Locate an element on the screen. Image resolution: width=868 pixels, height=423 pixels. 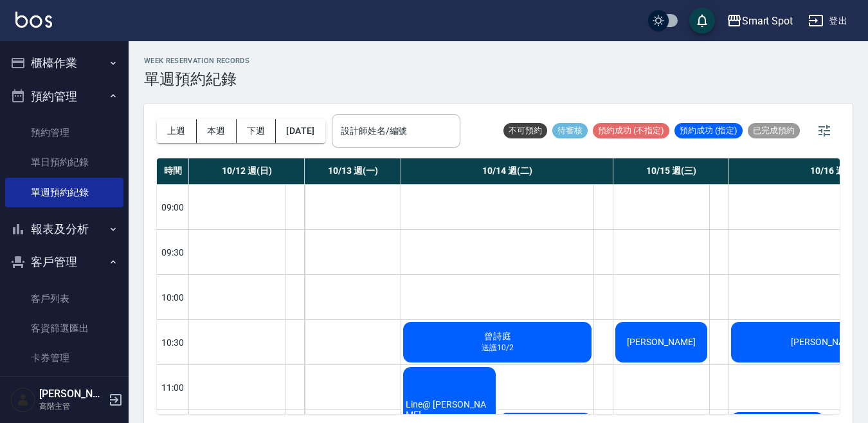
h2: WEEK RESERVATION RECORDS is located at coordinates (197, 61).